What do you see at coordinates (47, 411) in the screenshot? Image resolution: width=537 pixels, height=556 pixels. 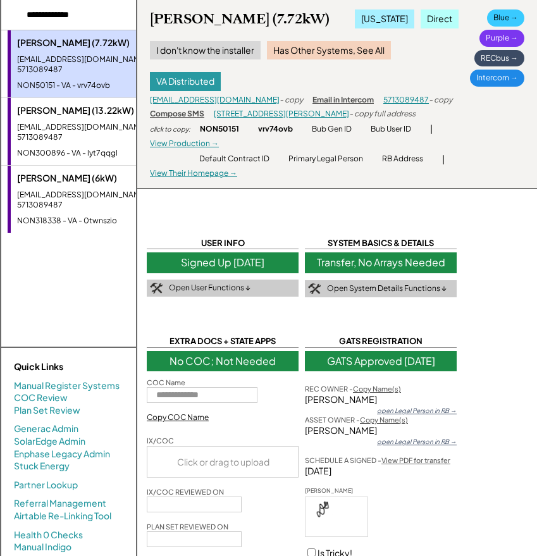 I see `a: Plan Set Review` at bounding box center [47, 411].